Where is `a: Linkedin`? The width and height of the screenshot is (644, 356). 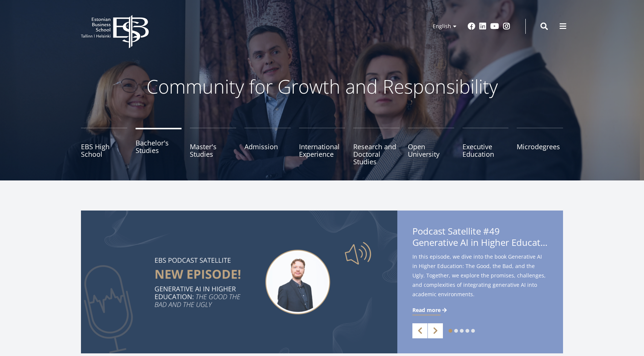
a: Linkedin is located at coordinates (483, 26).